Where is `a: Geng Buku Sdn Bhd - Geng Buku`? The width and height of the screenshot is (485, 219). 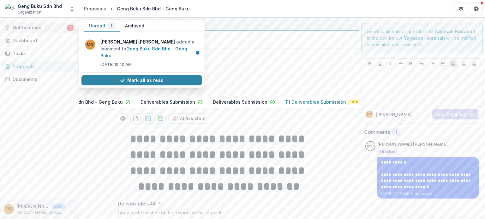 a: Geng Buku Sdn Bhd - Geng Buku is located at coordinates (144, 52).